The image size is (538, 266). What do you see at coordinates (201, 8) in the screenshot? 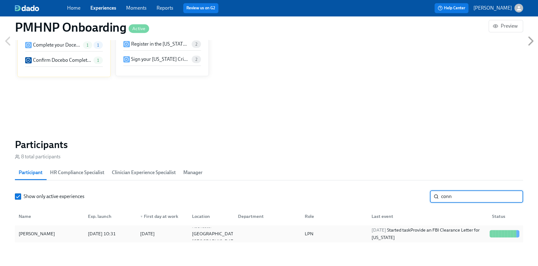
I see `button: Review us on G2` at bounding box center [201, 8].